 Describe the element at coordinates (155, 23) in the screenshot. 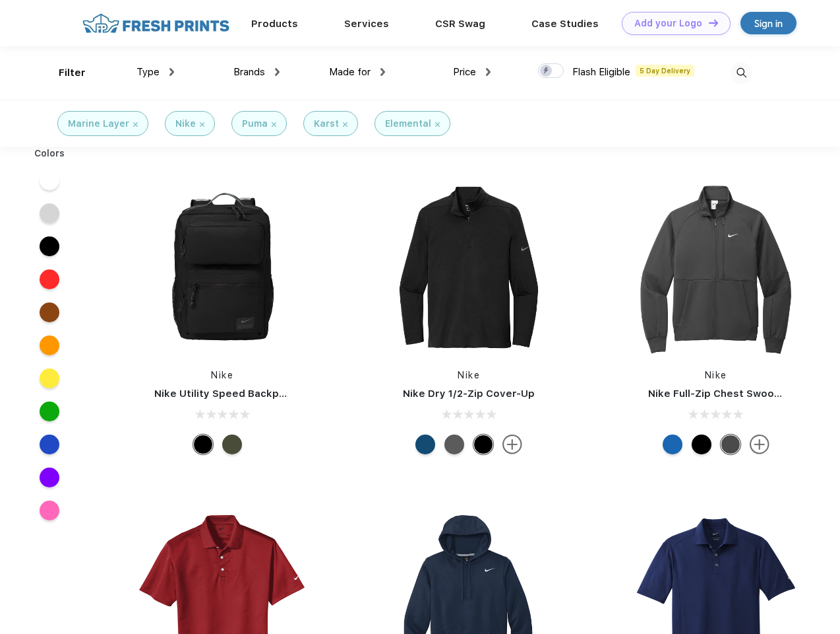

I see `img: fo%20logo%202.webp` at that location.